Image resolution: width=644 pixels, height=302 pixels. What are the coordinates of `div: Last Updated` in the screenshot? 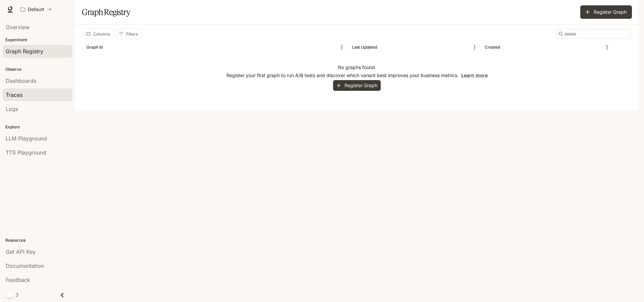 It's located at (364, 47).